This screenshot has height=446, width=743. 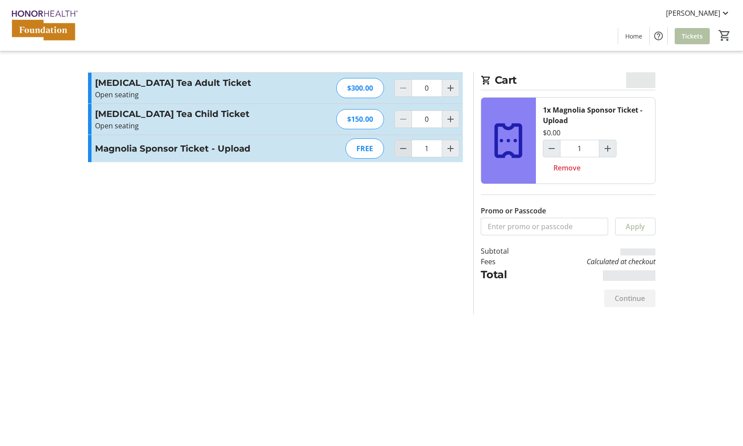 I want to click on label: Promo or Passcode, so click(x=513, y=211).